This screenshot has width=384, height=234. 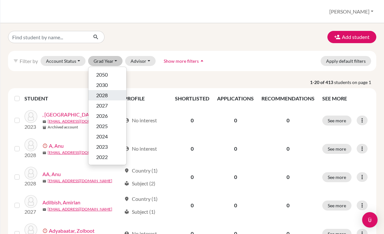 What do you see at coordinates (63, 127) in the screenshot?
I see `b: Archived account` at bounding box center [63, 127].